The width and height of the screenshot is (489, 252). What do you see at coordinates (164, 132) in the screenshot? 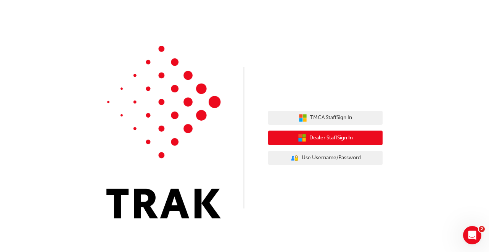
I see `img: Trak` at bounding box center [164, 132].